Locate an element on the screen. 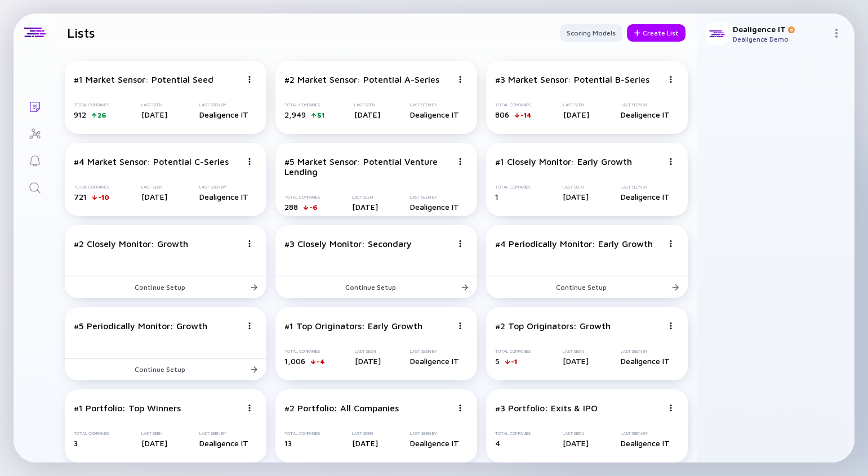  div: #2 Portfolio: All Companies is located at coordinates (341, 408).